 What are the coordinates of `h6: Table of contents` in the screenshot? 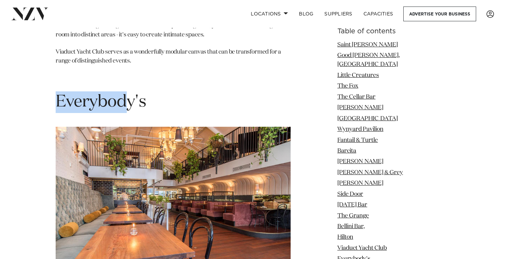 It's located at (393, 31).